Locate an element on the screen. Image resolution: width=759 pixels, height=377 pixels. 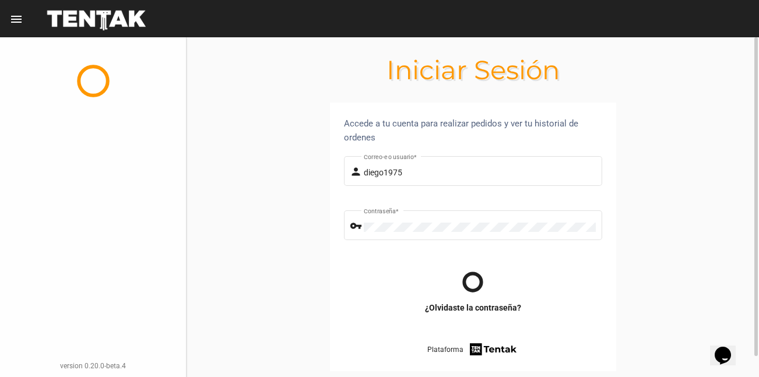
a: Plataforma is located at coordinates (473, 349).